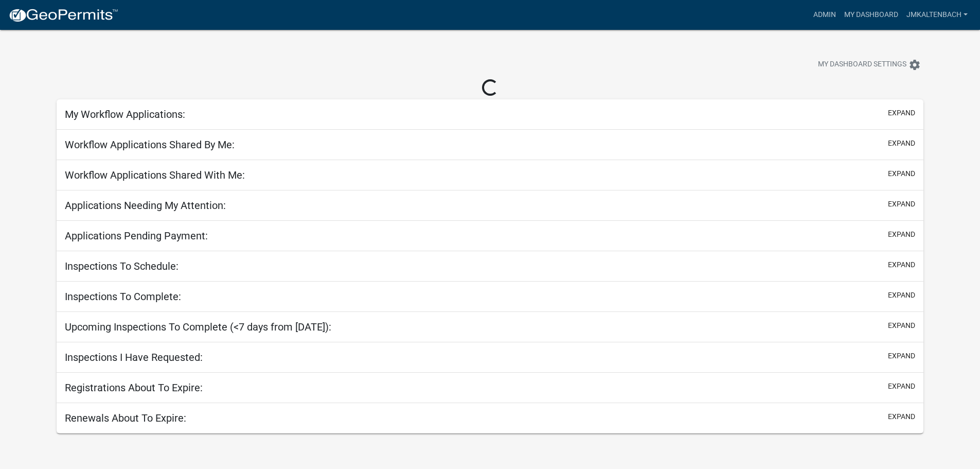  I want to click on h5: Workflow Applications Shared With Me:, so click(155, 175).